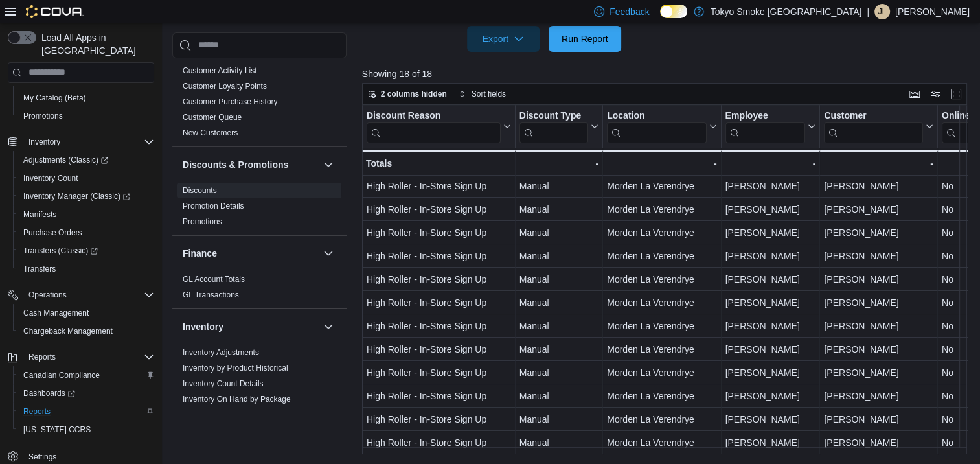 The height and width of the screenshot is (464, 980). Describe the element at coordinates (230, 102) in the screenshot. I see `span: Customer Purchase History` at that location.